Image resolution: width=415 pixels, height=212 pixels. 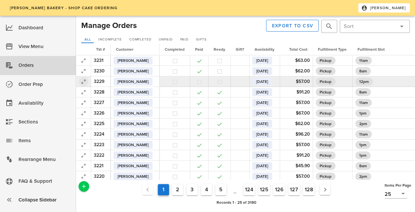 What do you see at coordinates (363, 124) in the screenshot?
I see `span: 2pm` at bounding box center [363, 124].